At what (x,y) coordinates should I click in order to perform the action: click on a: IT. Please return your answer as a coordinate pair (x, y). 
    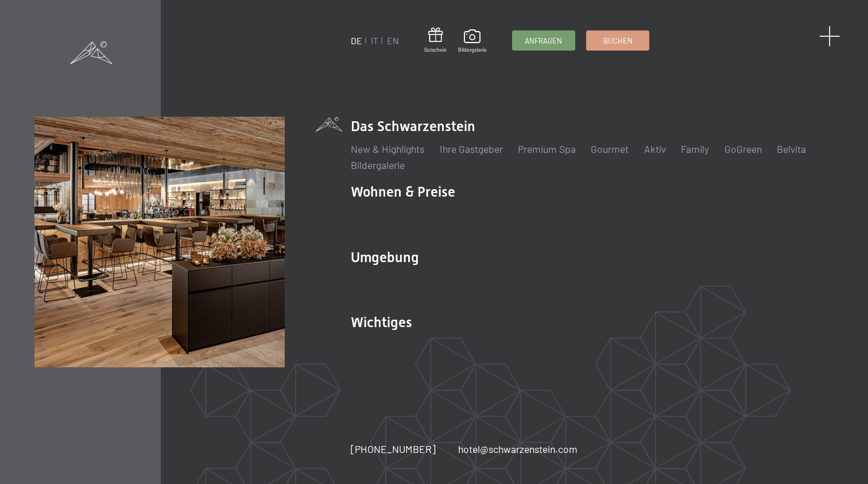
    Looking at the image, I should click on (374, 41).